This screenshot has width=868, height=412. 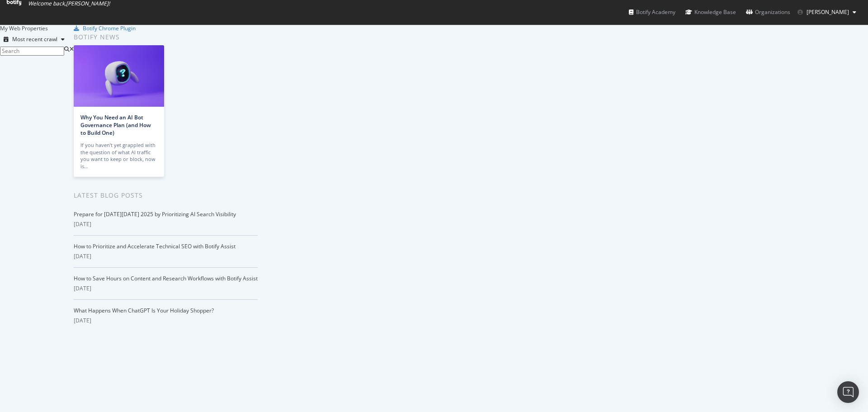 What do you see at coordinates (35, 39) in the screenshot?
I see `div: Most recent crawl` at bounding box center [35, 39].